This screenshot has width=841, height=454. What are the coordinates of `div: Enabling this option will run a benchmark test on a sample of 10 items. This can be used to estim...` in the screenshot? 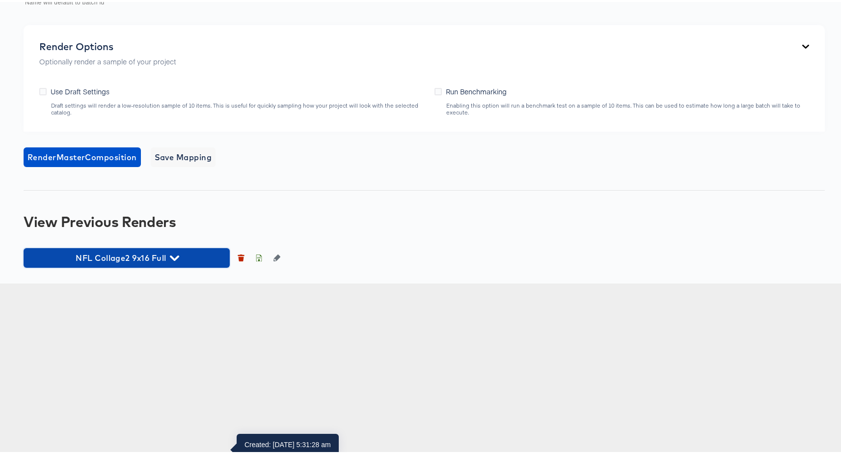 It's located at (628, 107).